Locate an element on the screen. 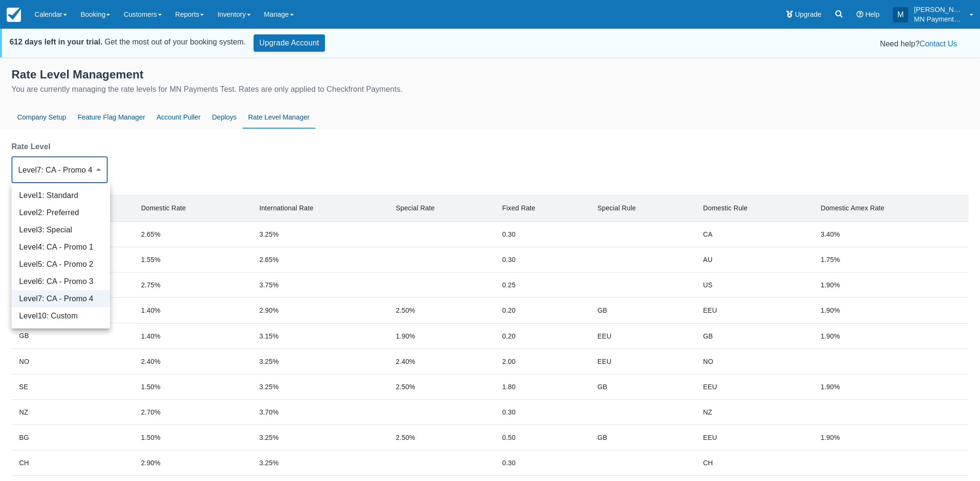  li: Level 1 : Standard is located at coordinates (61, 196).